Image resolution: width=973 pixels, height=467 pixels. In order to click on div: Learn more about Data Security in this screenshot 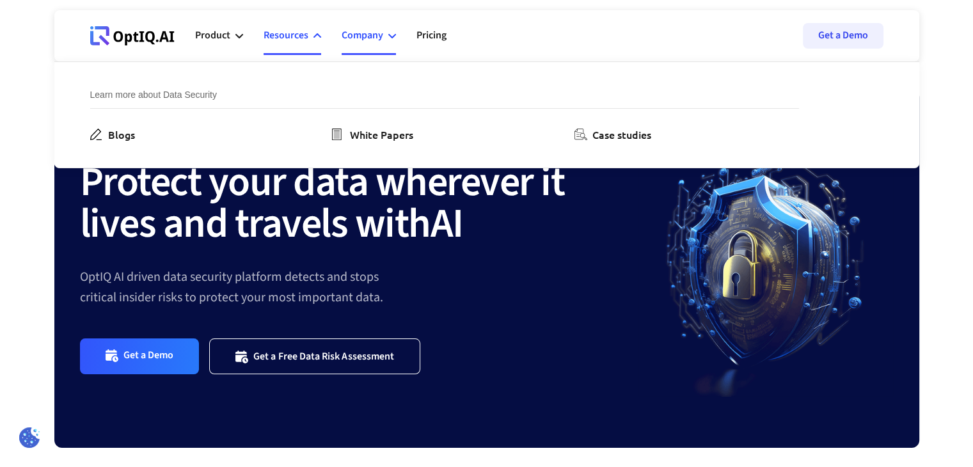, I will do `click(445, 98)`.